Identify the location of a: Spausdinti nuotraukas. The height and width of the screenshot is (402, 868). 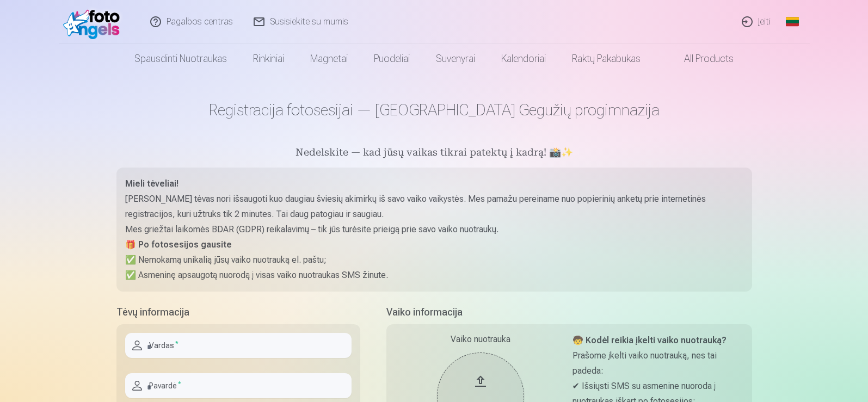
(180, 59).